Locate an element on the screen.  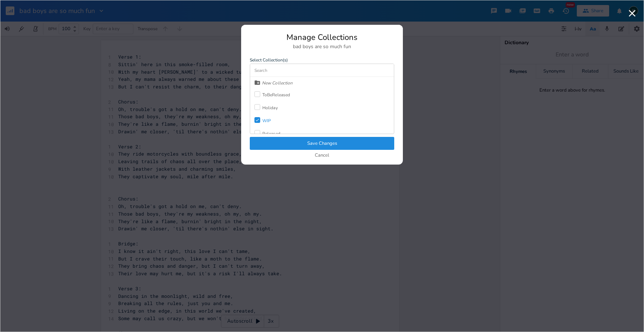
div: Manage Collections is located at coordinates (322, 37).